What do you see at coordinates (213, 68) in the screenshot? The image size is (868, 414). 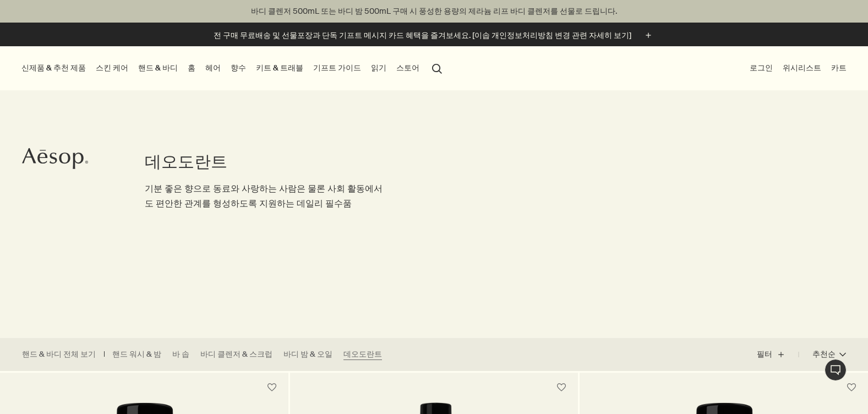 I see `a: 헤어` at bounding box center [213, 68].